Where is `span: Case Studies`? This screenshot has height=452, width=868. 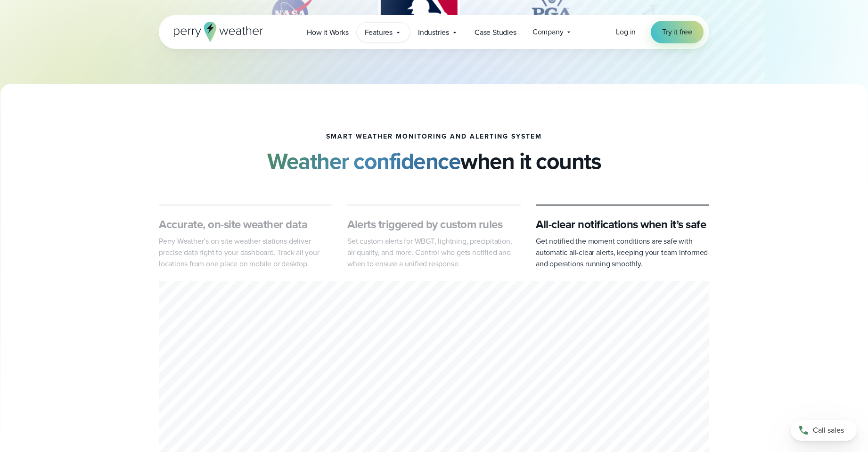
span: Case Studies is located at coordinates (495, 32).